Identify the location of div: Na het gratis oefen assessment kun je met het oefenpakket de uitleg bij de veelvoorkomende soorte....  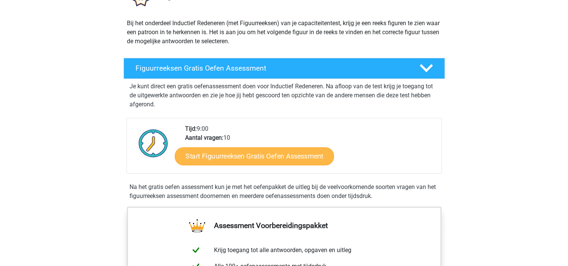
(284, 191).